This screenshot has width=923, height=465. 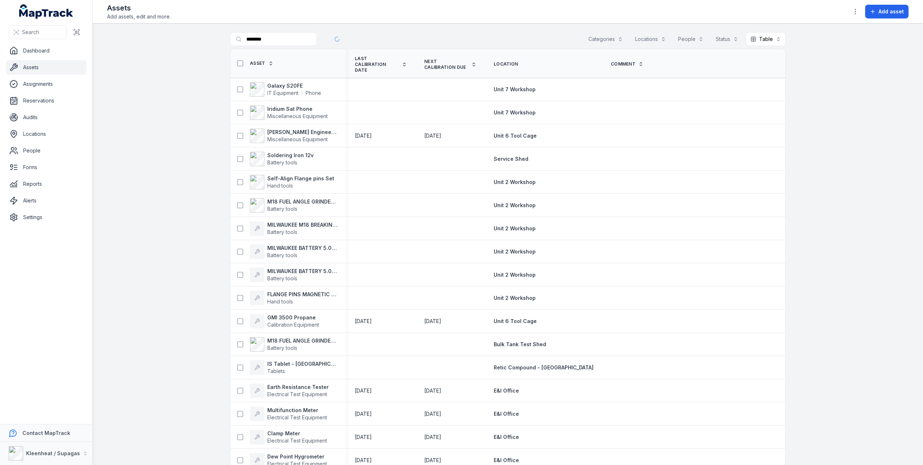 I want to click on button: Status, so click(x=727, y=39).